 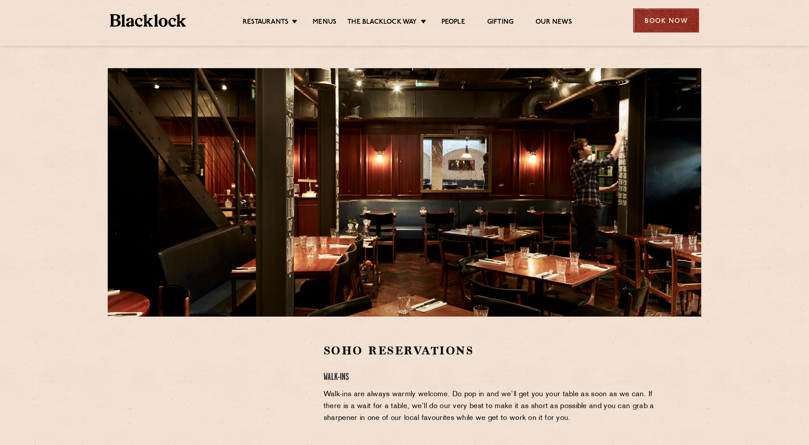 I want to click on a: Restaurants, so click(x=266, y=23).